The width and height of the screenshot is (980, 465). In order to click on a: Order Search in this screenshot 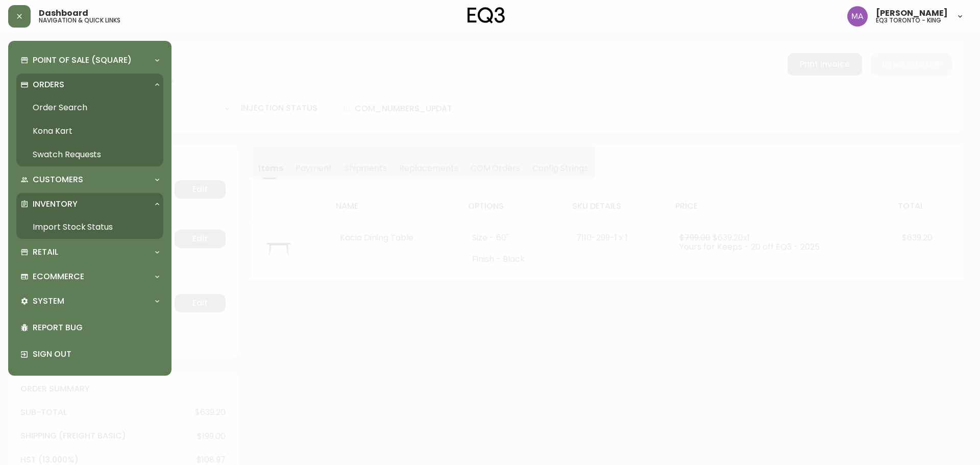, I will do `click(90, 108)`.